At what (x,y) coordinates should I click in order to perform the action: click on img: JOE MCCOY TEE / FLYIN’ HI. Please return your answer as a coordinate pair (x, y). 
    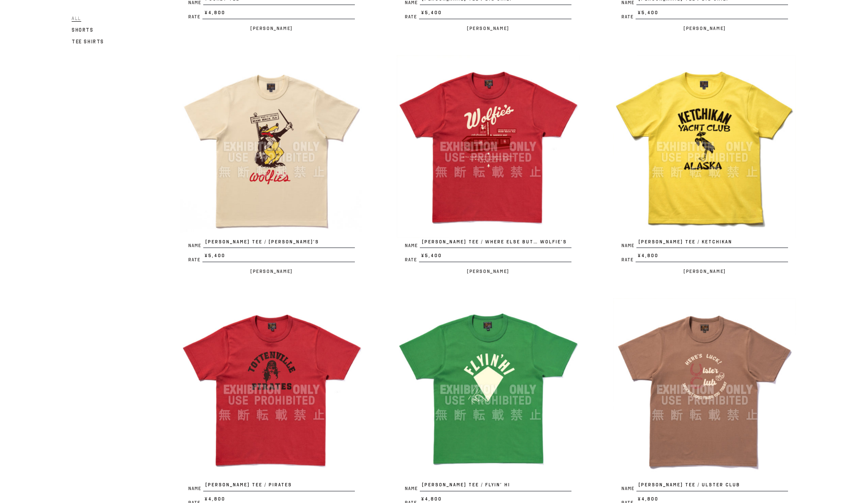
    Looking at the image, I should click on (488, 390).